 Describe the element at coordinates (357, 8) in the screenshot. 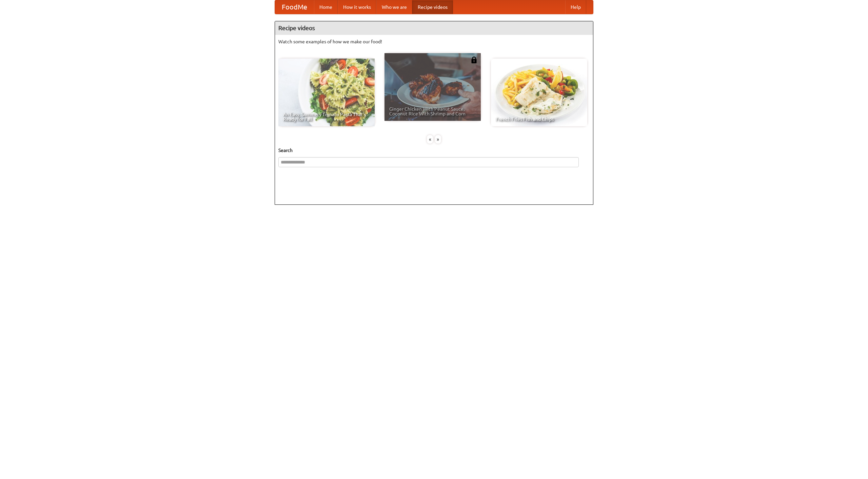

I see `a: How it works` at that location.